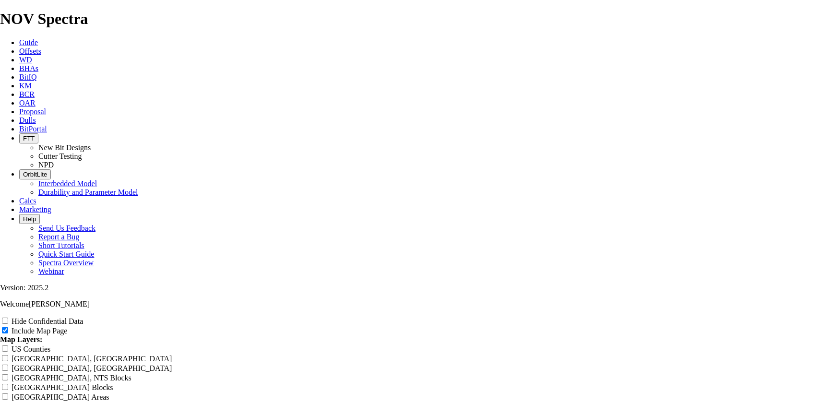  What do you see at coordinates (88, 192) in the screenshot?
I see `a: Durability and Parameter Model` at bounding box center [88, 192].